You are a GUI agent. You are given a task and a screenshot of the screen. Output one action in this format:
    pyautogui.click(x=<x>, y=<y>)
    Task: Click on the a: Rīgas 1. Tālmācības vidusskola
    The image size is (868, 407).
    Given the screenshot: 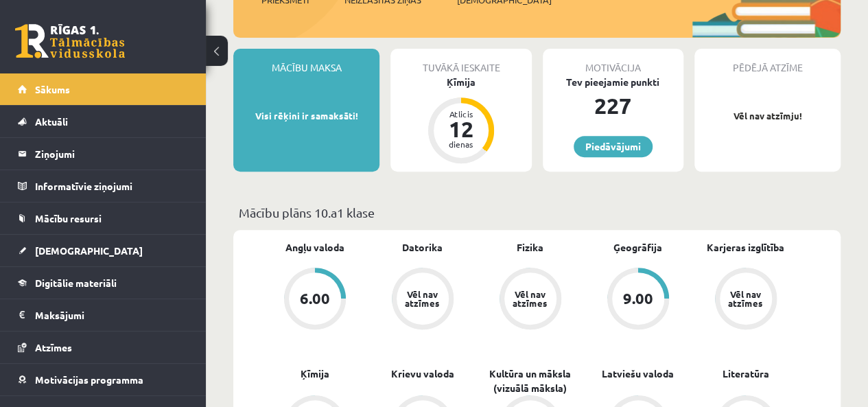 What is the action you would take?
    pyautogui.click(x=70, y=41)
    